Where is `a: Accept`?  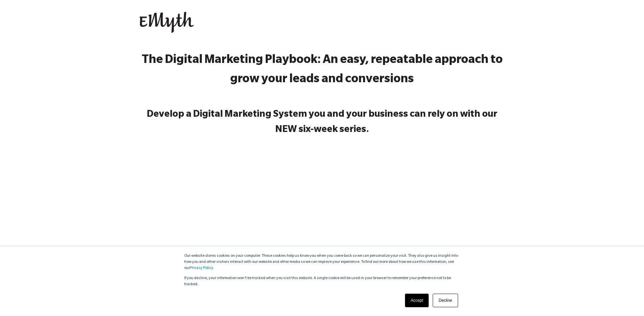
a: Accept is located at coordinates (417, 301).